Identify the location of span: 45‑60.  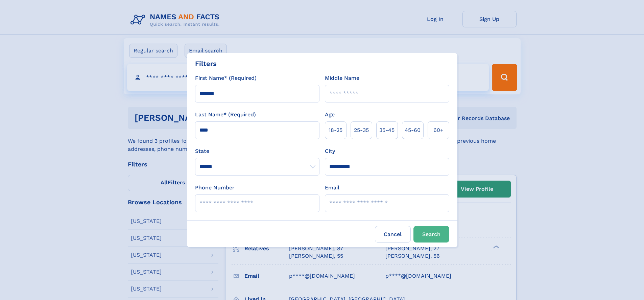
(412, 130).